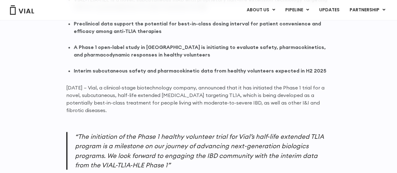 Image resolution: width=397 pixels, height=173 pixels. What do you see at coordinates (200, 71) in the screenshot?
I see `strong: Interim subcutaneous safety and pharmacokinetic data from healthy volunteers expected in H2 2025` at bounding box center [200, 71].